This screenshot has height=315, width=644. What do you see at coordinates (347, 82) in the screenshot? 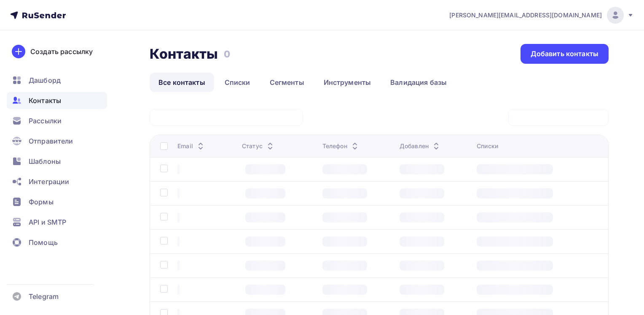
I see `a: Инструменты` at bounding box center [347, 82].